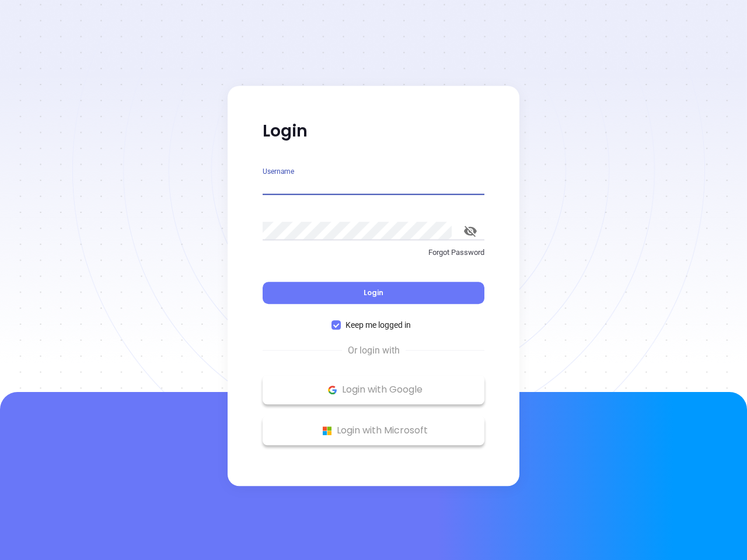 This screenshot has height=560, width=747. I want to click on p: Login, so click(374, 131).